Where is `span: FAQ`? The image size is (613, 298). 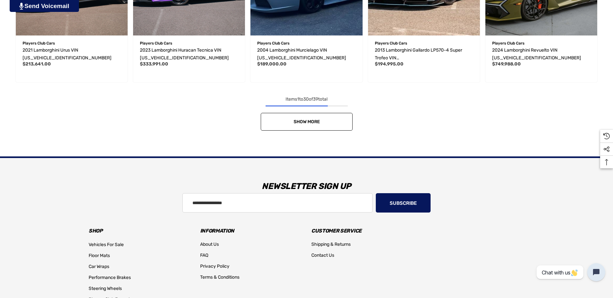
span: FAQ is located at coordinates (204, 255).